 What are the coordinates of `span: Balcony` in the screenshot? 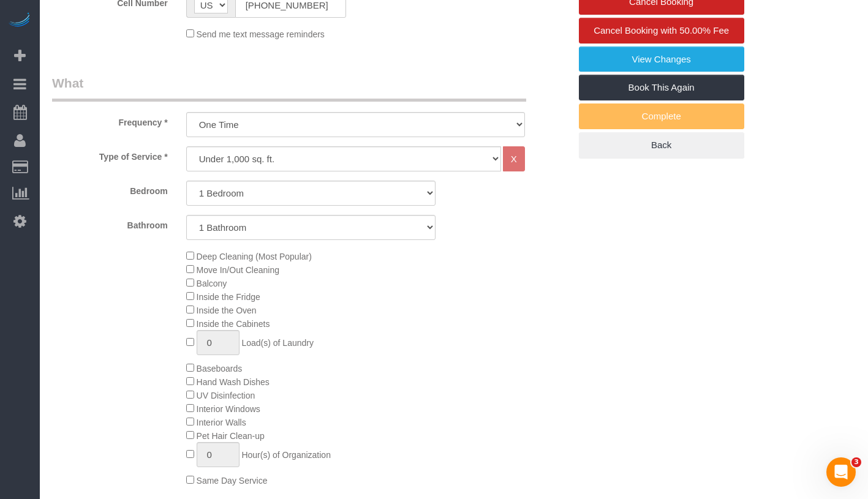 It's located at (212, 284).